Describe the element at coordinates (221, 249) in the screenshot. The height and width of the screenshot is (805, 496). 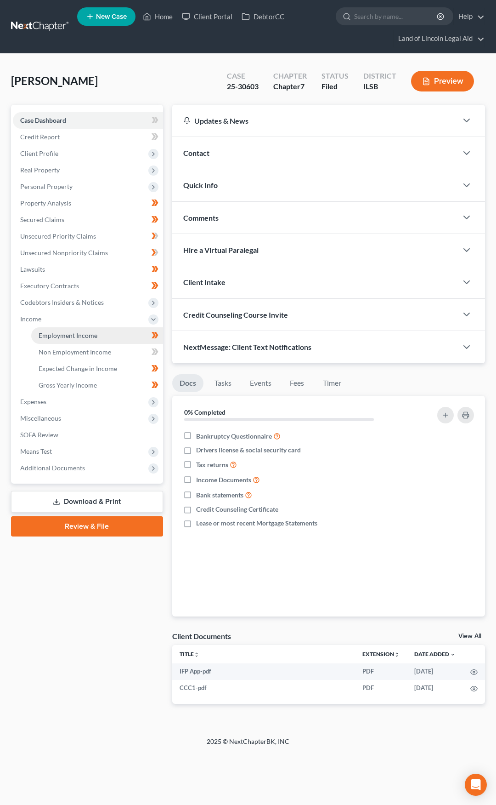
I see `span: Hire a Virtual Paralegal` at that location.